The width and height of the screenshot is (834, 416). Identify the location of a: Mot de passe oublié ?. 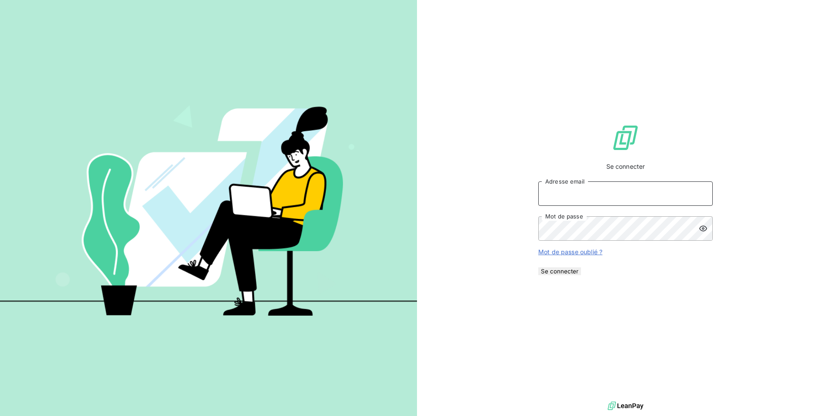
(570, 252).